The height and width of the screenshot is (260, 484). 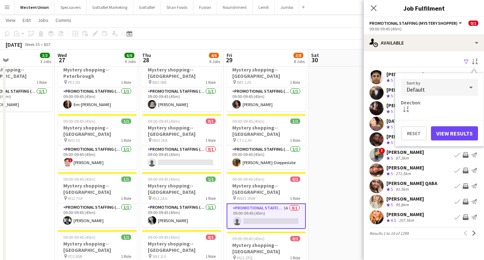 What do you see at coordinates (315, 55) in the screenshot?
I see `span: Sat` at bounding box center [315, 55].